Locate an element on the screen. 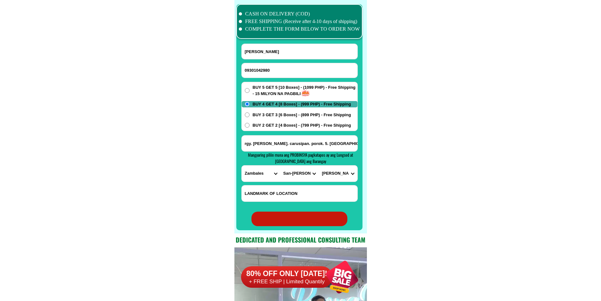 Image resolution: width=601 pixels, height=301 pixels. input: Input phone_number is located at coordinates (299, 70).